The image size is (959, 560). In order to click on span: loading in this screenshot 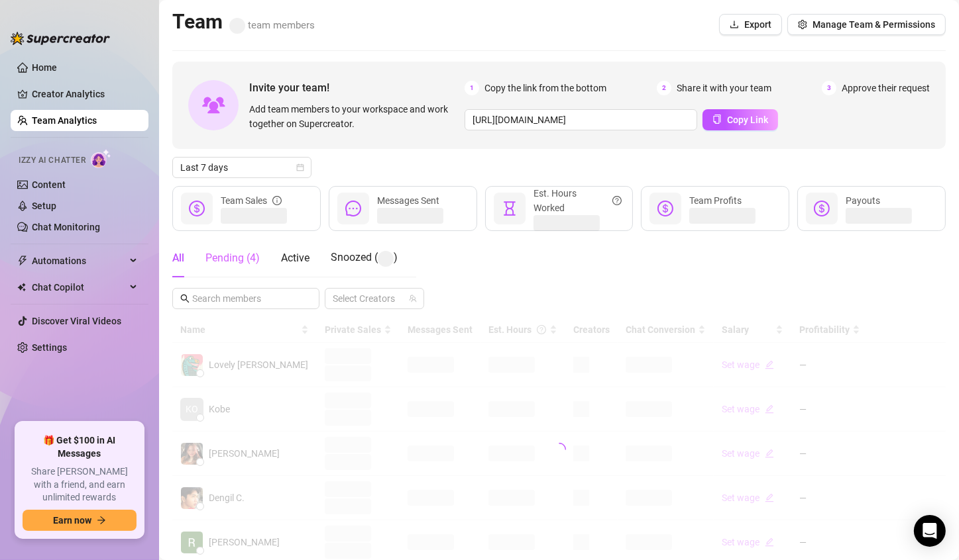, I will do `click(559, 450)`.